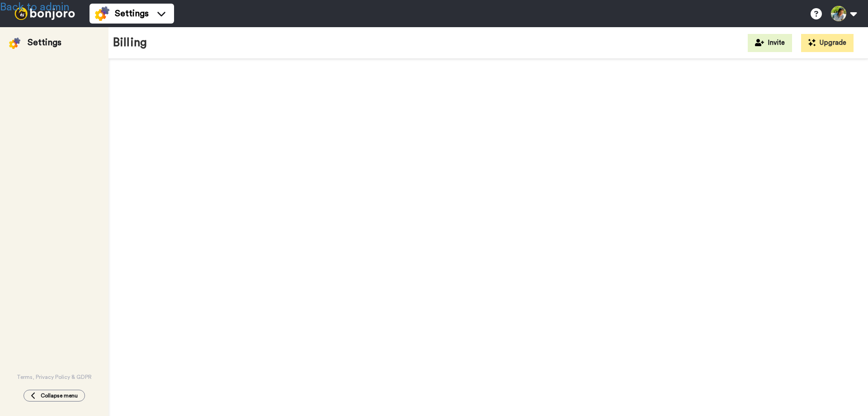 This screenshot has height=416, width=868. I want to click on a: Invite, so click(770, 43).